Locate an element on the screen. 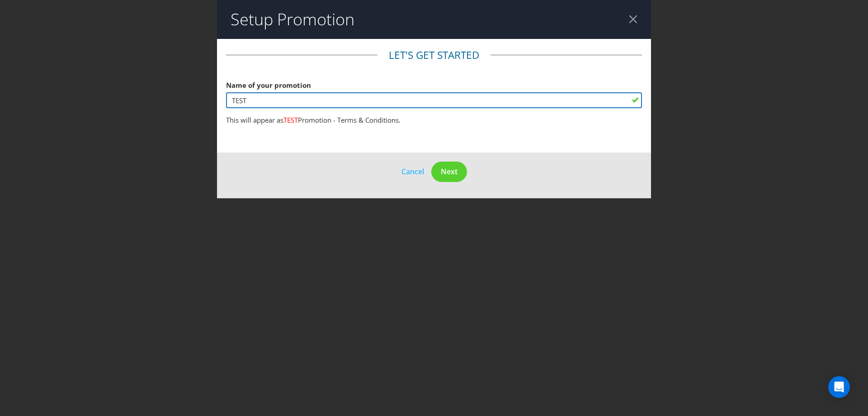 The height and width of the screenshot is (416, 868). span: Cancel is located at coordinates (413, 172).